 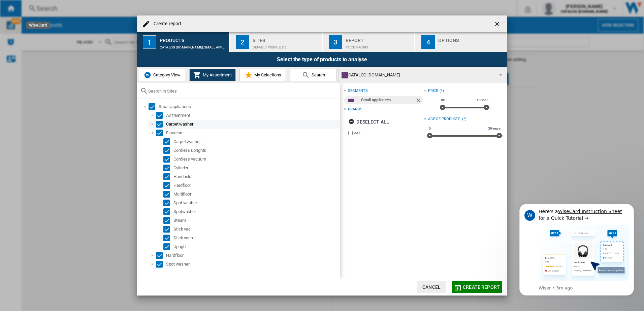 I want to click on button: 2 Sites Default profile (1), so click(x=276, y=42).